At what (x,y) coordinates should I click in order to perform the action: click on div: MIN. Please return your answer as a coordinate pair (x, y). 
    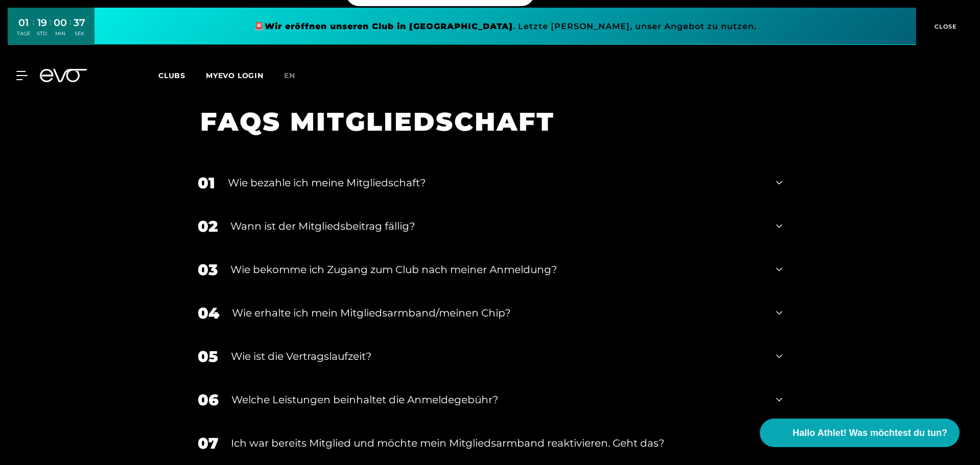
    Looking at the image, I should click on (60, 34).